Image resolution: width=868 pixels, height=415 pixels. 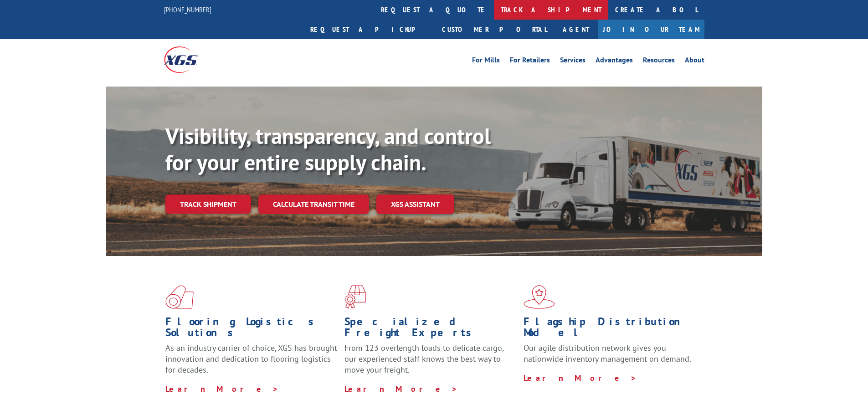 I want to click on img: xgs-icon-total-supply-chain-intelligence-red, so click(x=180, y=297).